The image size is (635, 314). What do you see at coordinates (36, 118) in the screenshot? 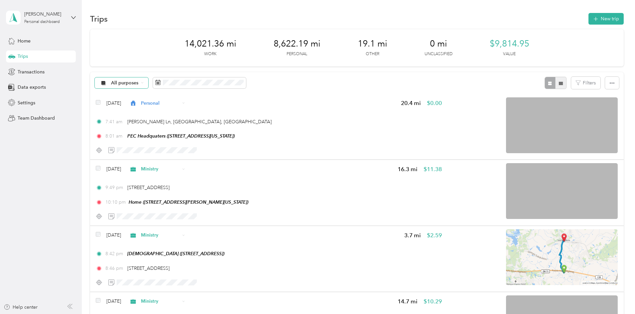
I see `span: Team Dashboard` at bounding box center [36, 118].